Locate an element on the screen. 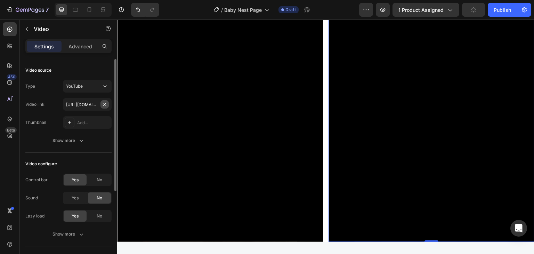 This screenshot has width=534, height=254. div: Undo/Redo is located at coordinates (145, 10).